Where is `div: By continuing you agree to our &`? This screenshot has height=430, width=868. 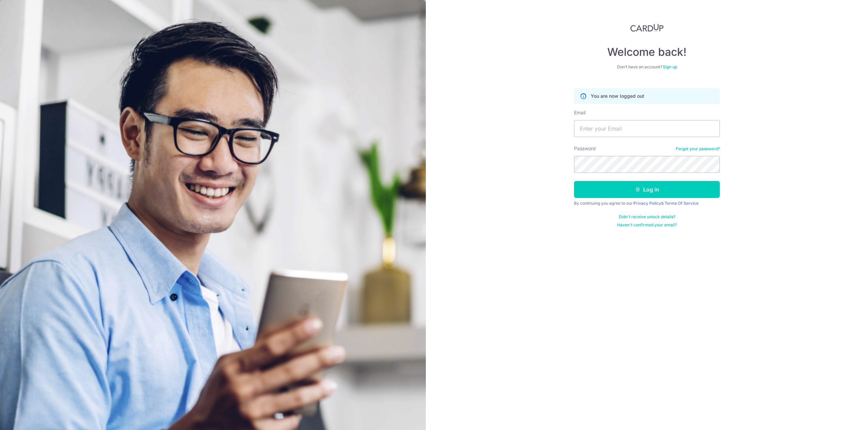 div: By continuing you agree to our & is located at coordinates (647, 203).